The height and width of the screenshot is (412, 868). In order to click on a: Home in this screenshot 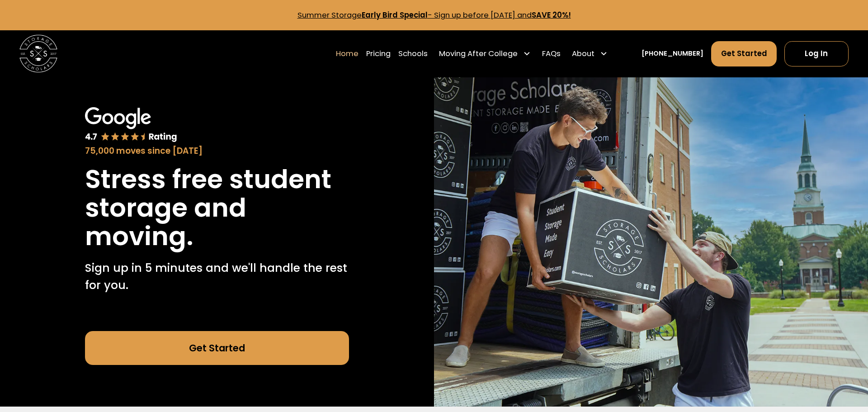, I will do `click(347, 54)`.